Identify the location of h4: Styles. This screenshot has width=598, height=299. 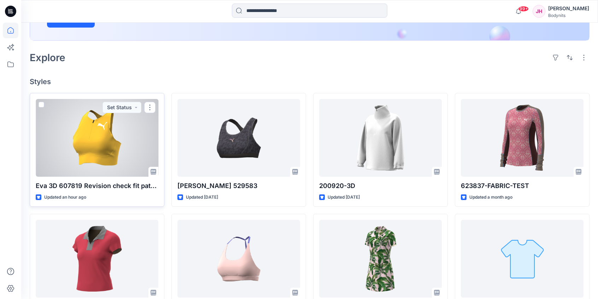
(309, 82).